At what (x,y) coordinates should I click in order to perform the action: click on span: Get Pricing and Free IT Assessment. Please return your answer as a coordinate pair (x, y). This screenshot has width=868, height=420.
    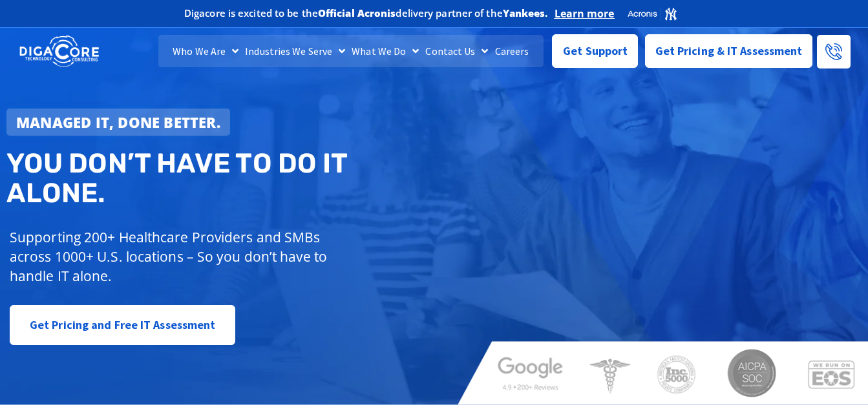
    Looking at the image, I should click on (123, 325).